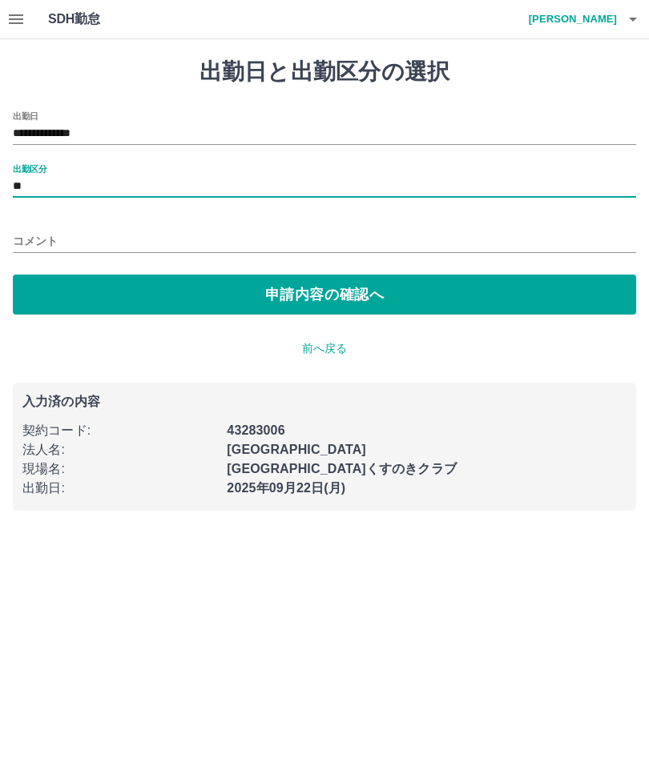 This screenshot has height=782, width=649. What do you see at coordinates (286, 488) in the screenshot?
I see `b: 2025年09月22日(月)` at bounding box center [286, 488].